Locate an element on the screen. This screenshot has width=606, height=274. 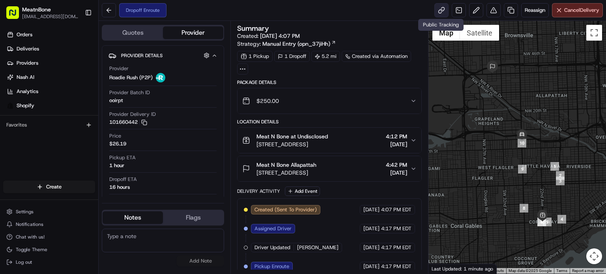
button: Notifications is located at coordinates (49, 225).